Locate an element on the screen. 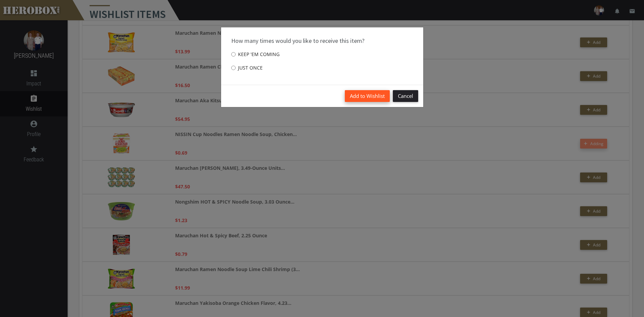  label: Just once is located at coordinates (247, 68).